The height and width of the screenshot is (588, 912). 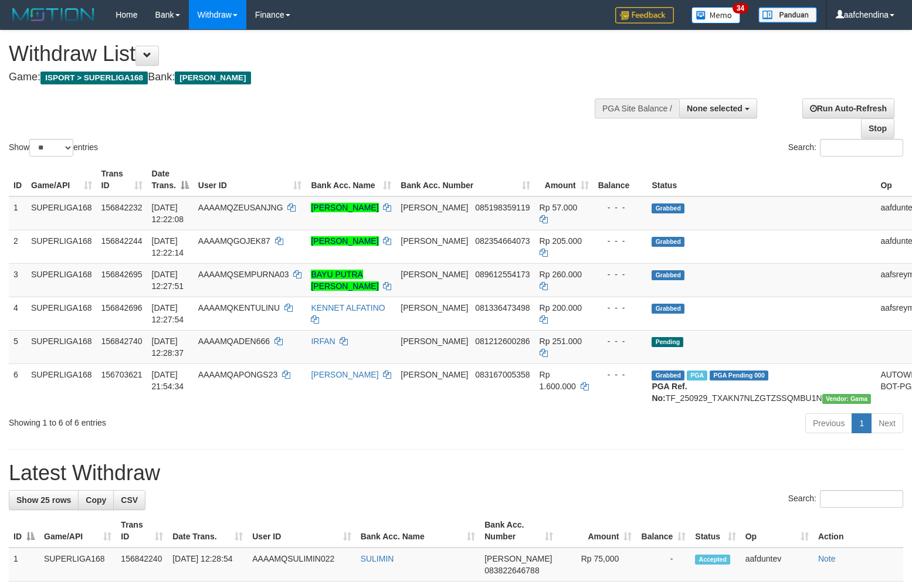 What do you see at coordinates (122, 274) in the screenshot?
I see `span: 156842695` at bounding box center [122, 274].